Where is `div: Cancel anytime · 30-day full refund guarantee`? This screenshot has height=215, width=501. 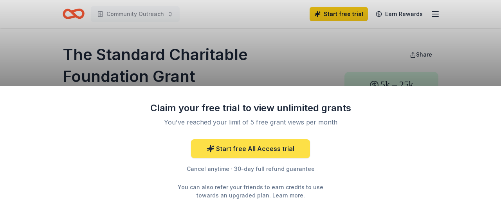
div: Cancel anytime · 30-day full refund guarantee is located at coordinates (250, 169).